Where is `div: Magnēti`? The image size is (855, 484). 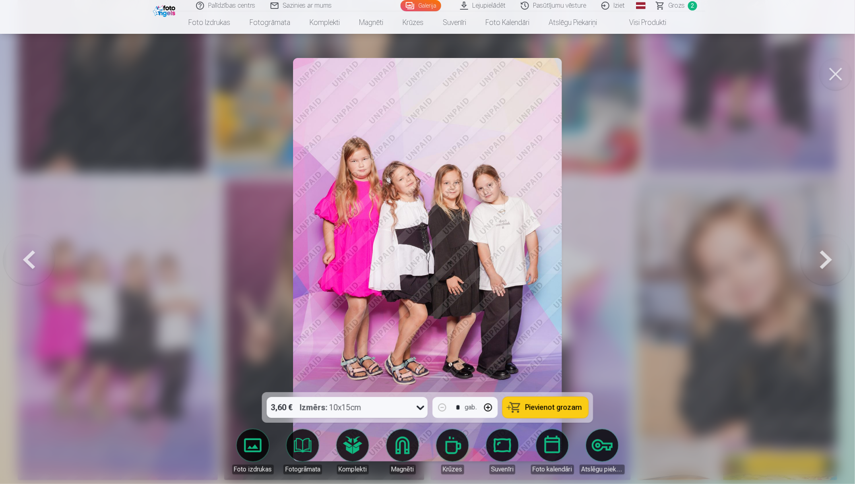
div: Magnēti is located at coordinates (403, 470).